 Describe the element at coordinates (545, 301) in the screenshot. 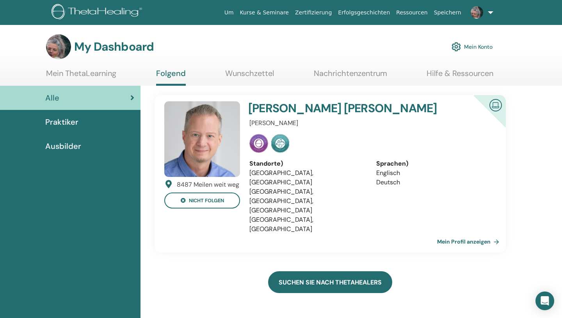

I see `div: Open Intercom Messenger` at that location.